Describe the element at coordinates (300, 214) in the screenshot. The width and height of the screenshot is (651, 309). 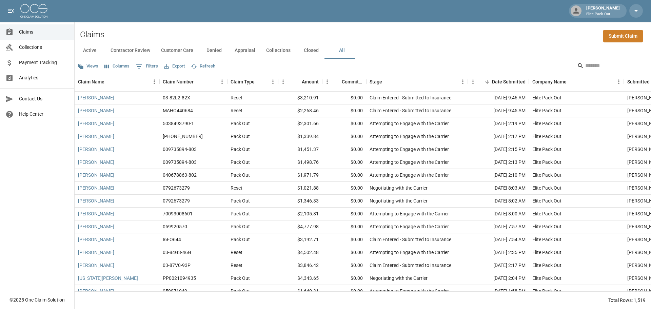
I see `div: $2,105.81` at that location.